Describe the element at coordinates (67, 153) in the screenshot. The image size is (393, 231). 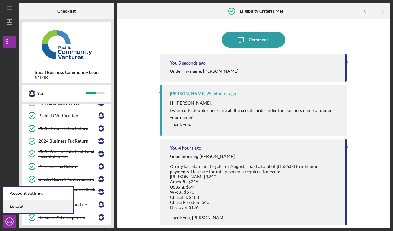
I see `a: 2025 Year to Date Profit and Loss StatementMM` at that location.